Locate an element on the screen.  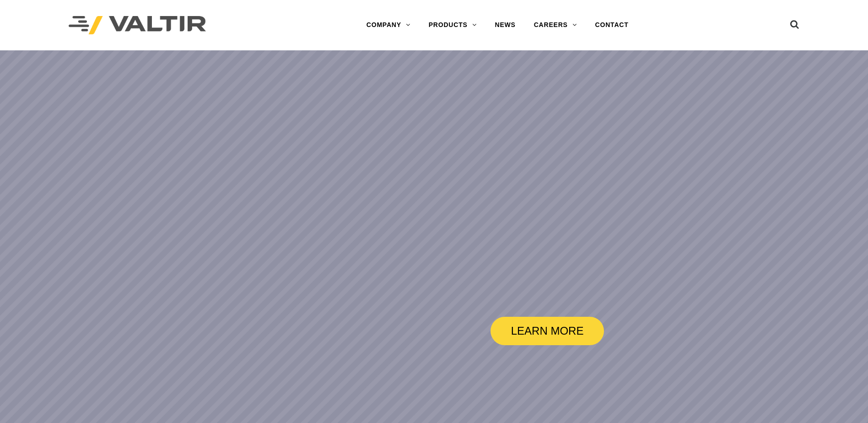
a: PRODUCTS is located at coordinates (452, 25).